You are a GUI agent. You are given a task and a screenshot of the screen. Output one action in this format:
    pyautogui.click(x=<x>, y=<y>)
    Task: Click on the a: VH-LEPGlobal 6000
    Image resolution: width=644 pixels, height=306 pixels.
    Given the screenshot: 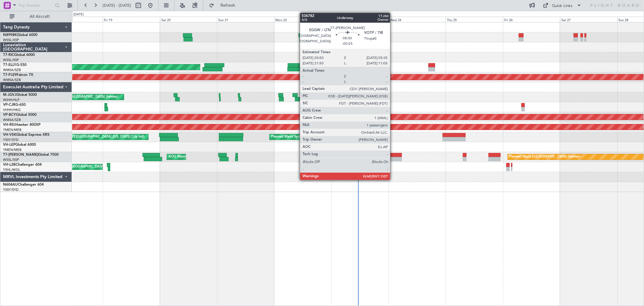 What is the action you would take?
    pyautogui.click(x=19, y=145)
    